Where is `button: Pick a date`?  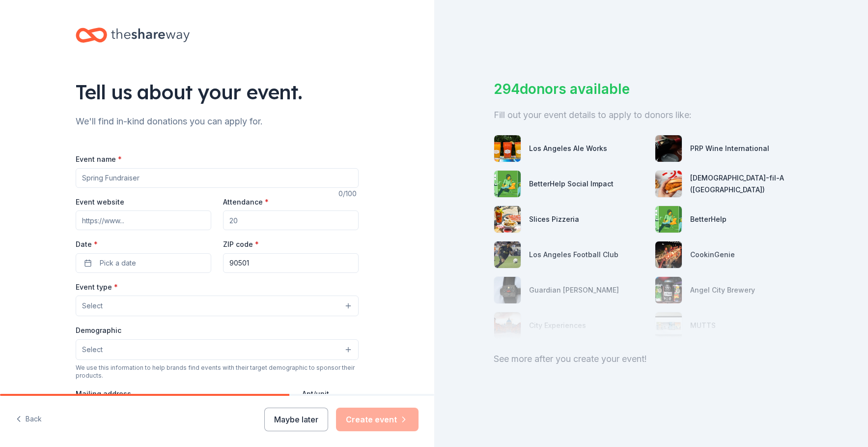
button: Pick a date is located at coordinates (143, 263).